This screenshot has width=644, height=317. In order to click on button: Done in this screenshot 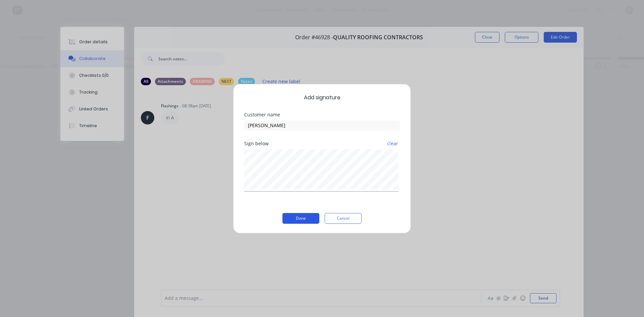, I will do `click(301, 218)`.